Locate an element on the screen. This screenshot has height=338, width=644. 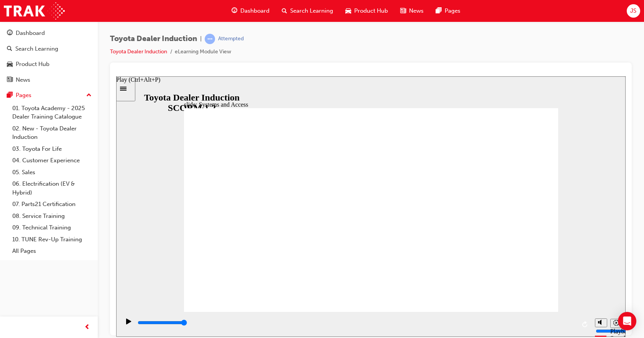
a: news-iconNews is located at coordinates (411, 11).